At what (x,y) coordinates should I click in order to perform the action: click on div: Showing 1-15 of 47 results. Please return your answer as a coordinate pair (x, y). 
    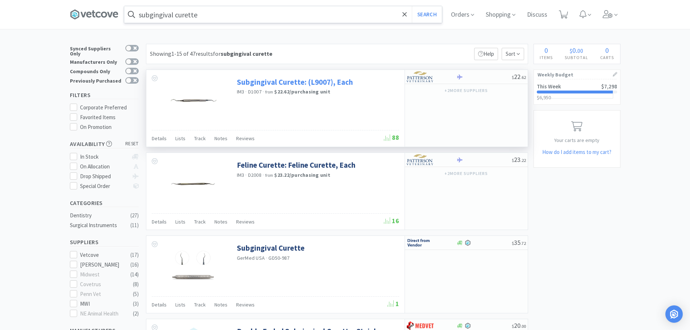
    Looking at the image, I should click on (211, 54).